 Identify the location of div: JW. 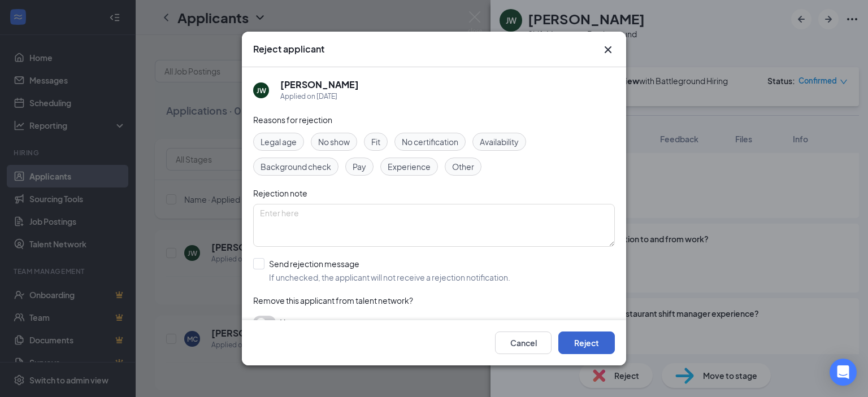
(261, 90).